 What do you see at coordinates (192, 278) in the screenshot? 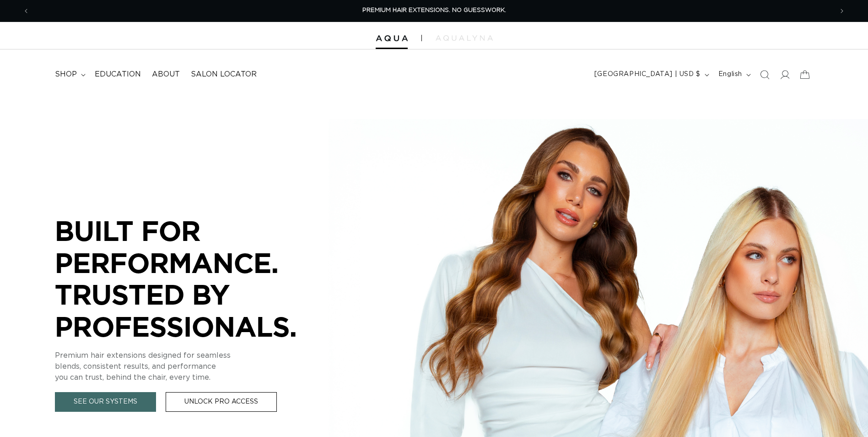
I see `p: BUILT FOR PERFORMANCE. TRUSTED BY PROFESSIONALS.` at bounding box center [192, 278].